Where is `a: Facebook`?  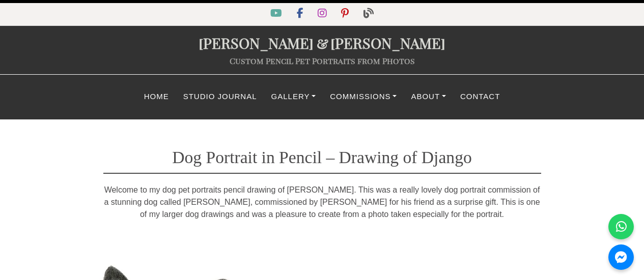
a: Facebook is located at coordinates (301, 14).